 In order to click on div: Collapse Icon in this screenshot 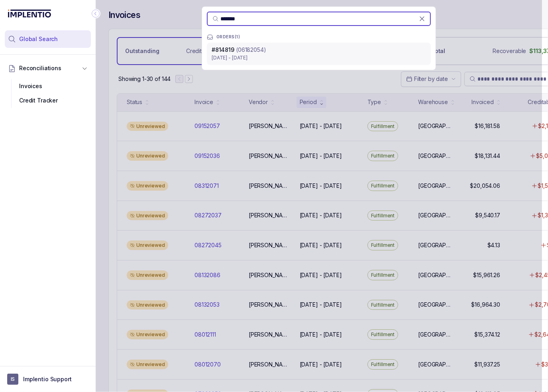, I will do `click(96, 13)`.